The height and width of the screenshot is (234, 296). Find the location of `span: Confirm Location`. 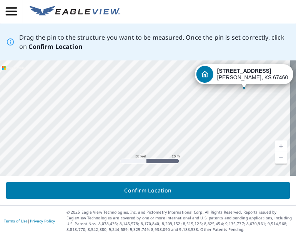

span: Confirm Location is located at coordinates (148, 190).